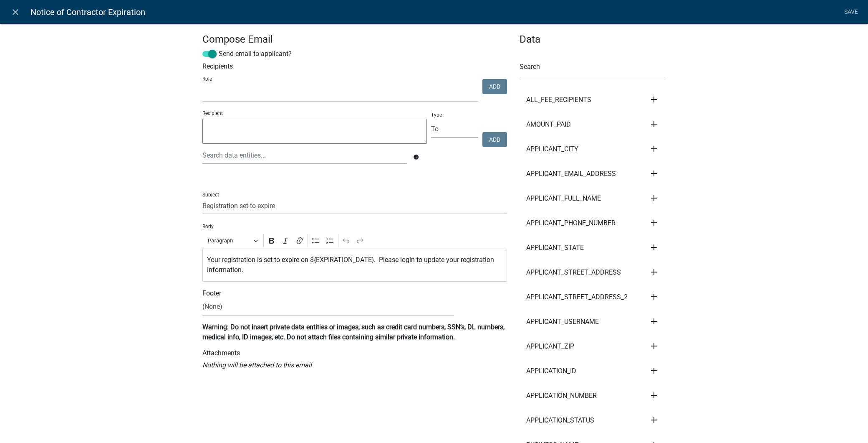 The width and height of the screenshot is (868, 443). What do you see at coordinates (562, 322) in the screenshot?
I see `span: APPLICANT_USERNAME` at bounding box center [562, 322].